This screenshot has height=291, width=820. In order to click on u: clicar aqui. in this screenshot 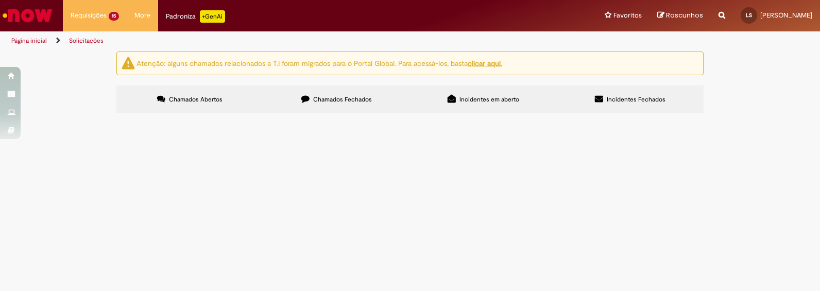, I will do `click(485, 63)`.